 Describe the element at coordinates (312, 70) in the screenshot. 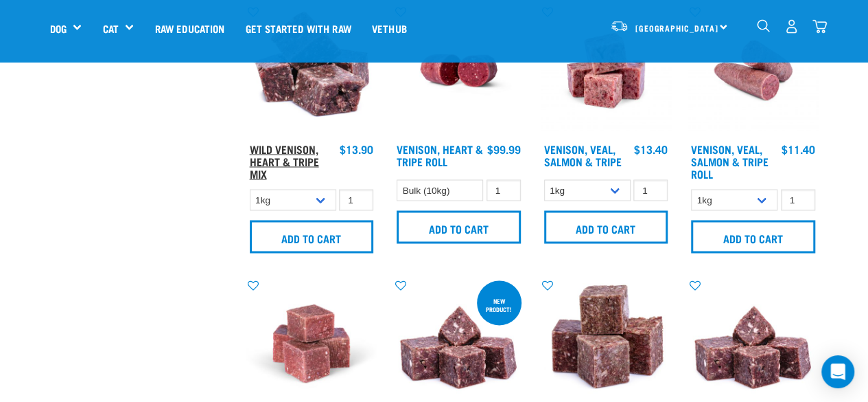

I see `img: 1171 Venison Heart Tripe Mix 01` at that location.